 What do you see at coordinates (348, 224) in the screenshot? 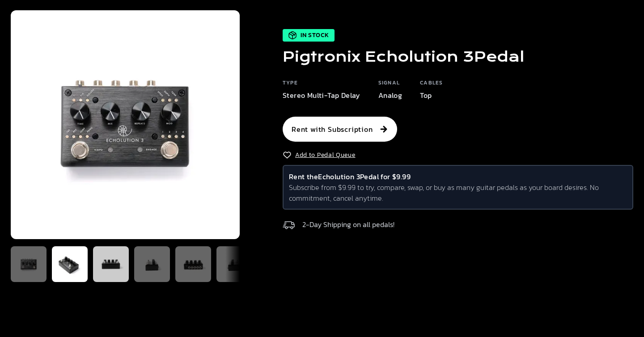
I see `p: 2-Day Shipping on all pedals!` at bounding box center [348, 224].